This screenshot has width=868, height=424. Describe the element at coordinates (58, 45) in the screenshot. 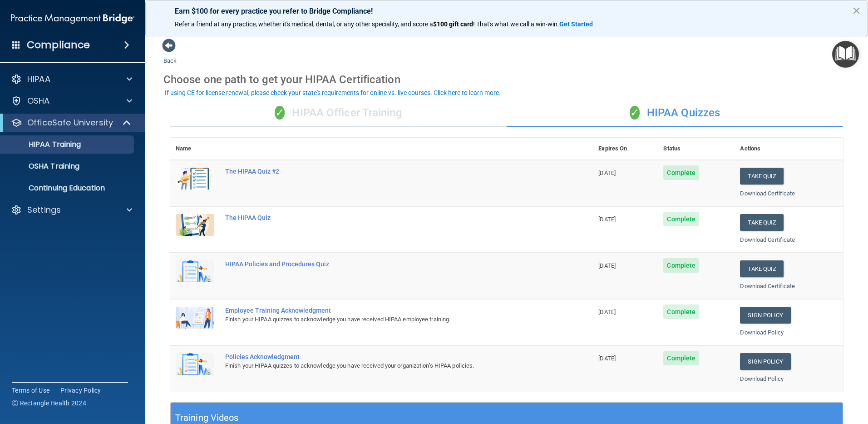

I see `h4: Compliance` at that location.